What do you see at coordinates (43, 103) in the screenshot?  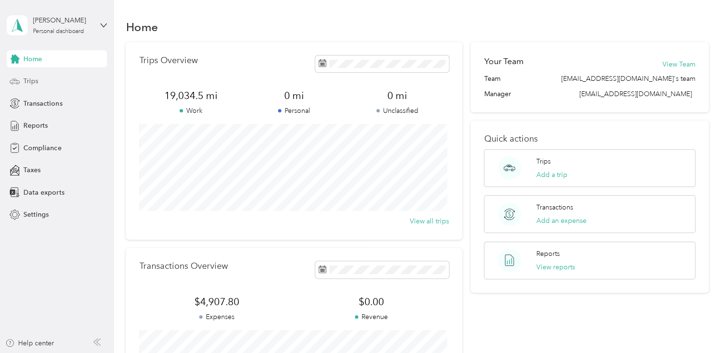 I see `span: Transactions` at bounding box center [43, 103].